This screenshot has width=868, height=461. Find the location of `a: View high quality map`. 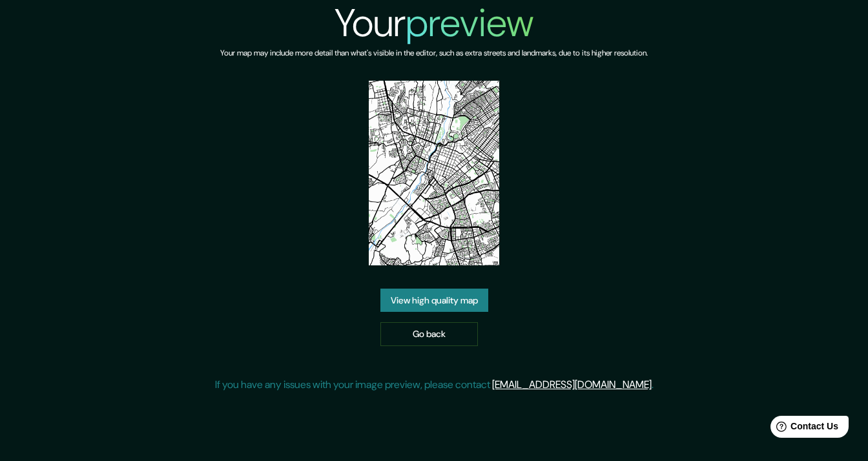

a: View high quality map is located at coordinates (434, 300).